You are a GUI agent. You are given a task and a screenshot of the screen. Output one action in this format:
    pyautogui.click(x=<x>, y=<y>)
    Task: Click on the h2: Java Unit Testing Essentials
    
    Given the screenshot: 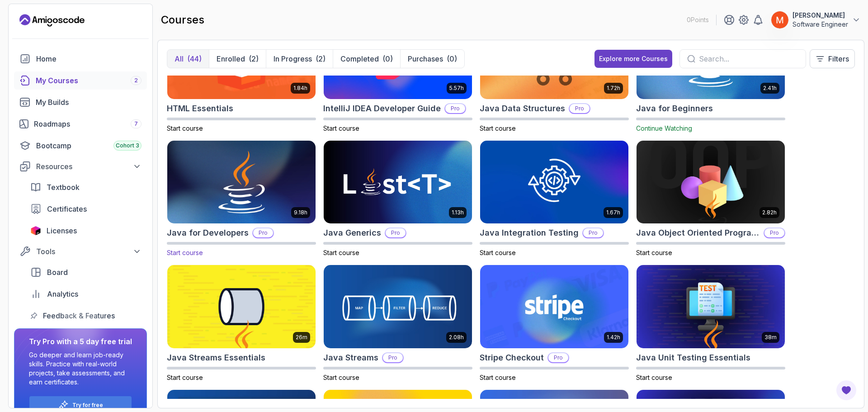 What is the action you would take?
    pyautogui.click(x=693, y=358)
    